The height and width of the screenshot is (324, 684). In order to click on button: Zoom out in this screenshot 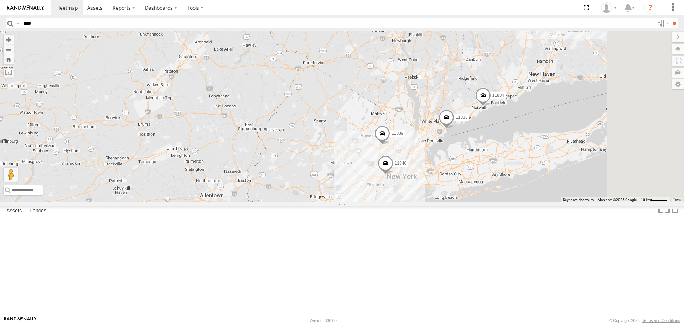, I will do `click(9, 49)`.